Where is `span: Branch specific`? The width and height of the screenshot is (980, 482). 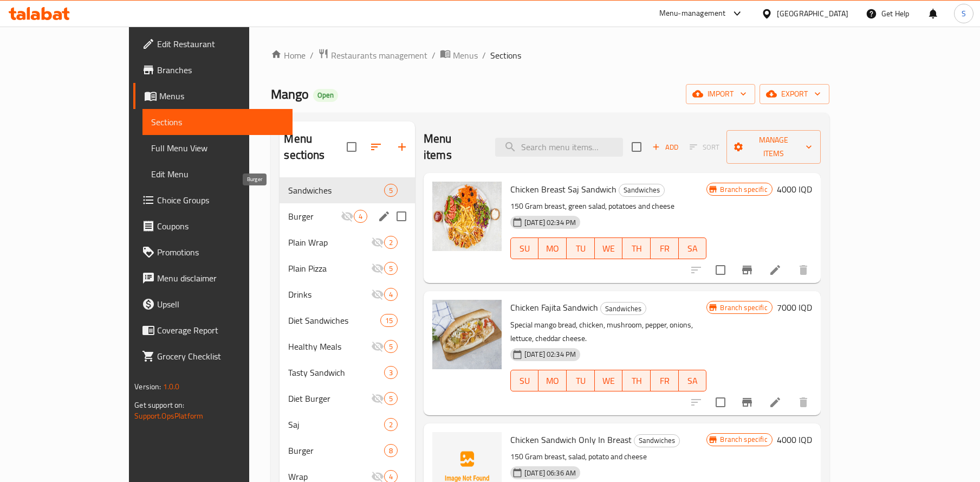
span: Branch specific is located at coordinates (743, 189).